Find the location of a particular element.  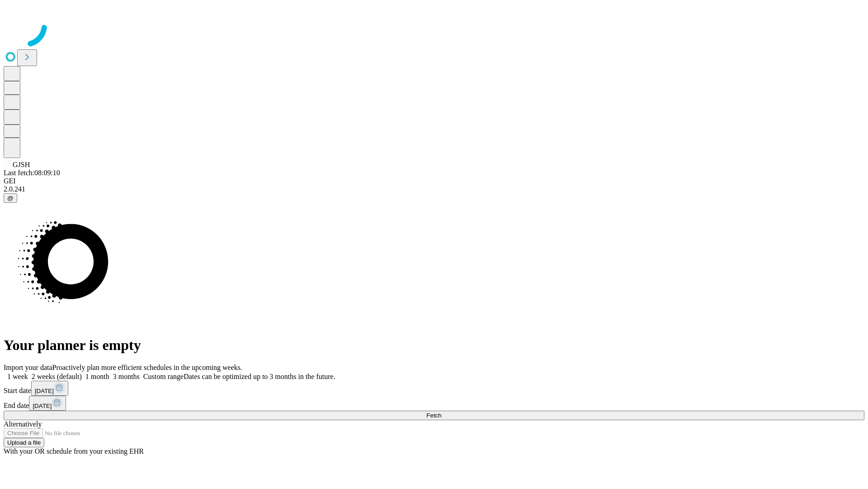

span: Last fetch: 08:09:10 is located at coordinates (31, 173).